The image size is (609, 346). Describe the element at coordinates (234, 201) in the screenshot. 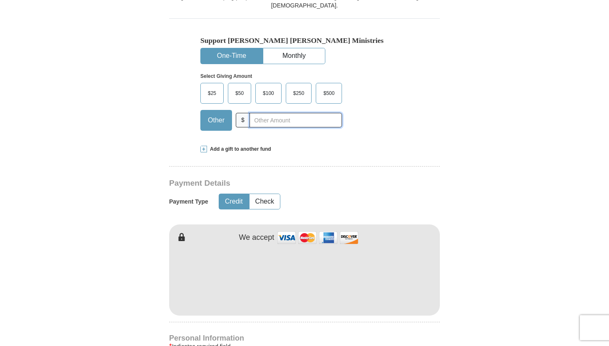

I see `button: Credit` at that location.